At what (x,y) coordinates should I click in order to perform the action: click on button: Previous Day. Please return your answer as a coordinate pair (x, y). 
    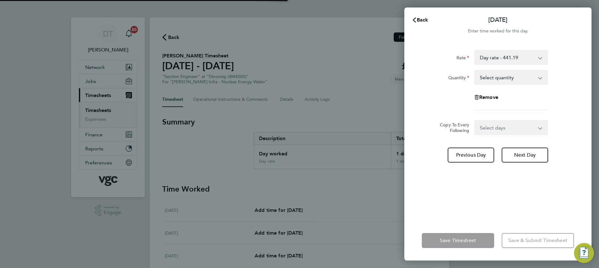
    Looking at the image, I should click on (471, 155).